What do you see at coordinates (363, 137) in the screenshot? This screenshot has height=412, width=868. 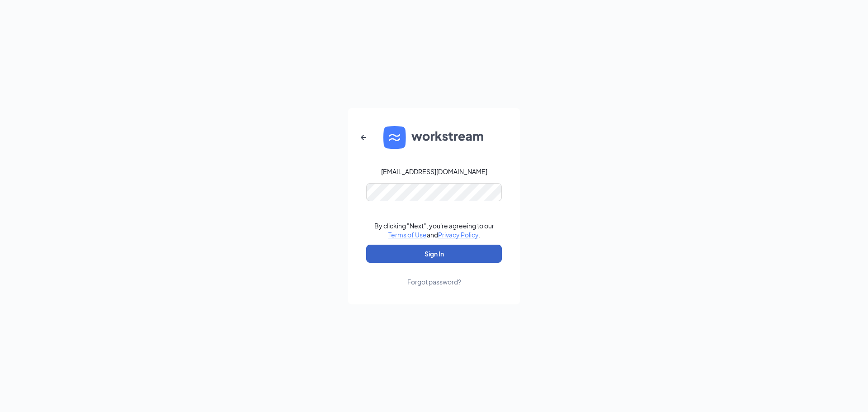 I see `button: ArrowLeftNew` at bounding box center [363, 137].